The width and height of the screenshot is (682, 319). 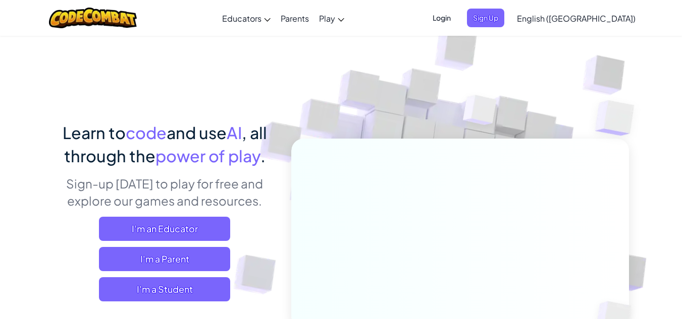 I want to click on span: and use, so click(x=196, y=133).